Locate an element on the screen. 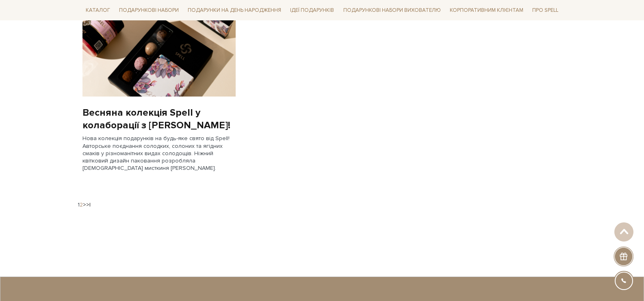 Image resolution: width=644 pixels, height=301 pixels. a: Каталог is located at coordinates (98, 10).